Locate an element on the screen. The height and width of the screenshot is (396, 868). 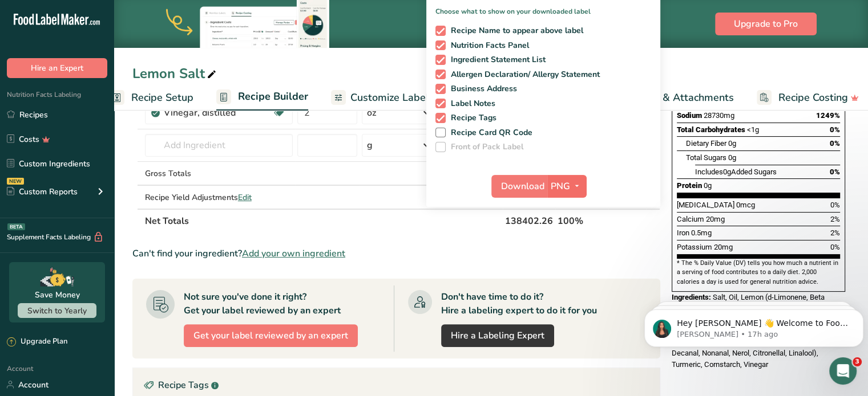
span: Recipe Setup is located at coordinates (162, 97).